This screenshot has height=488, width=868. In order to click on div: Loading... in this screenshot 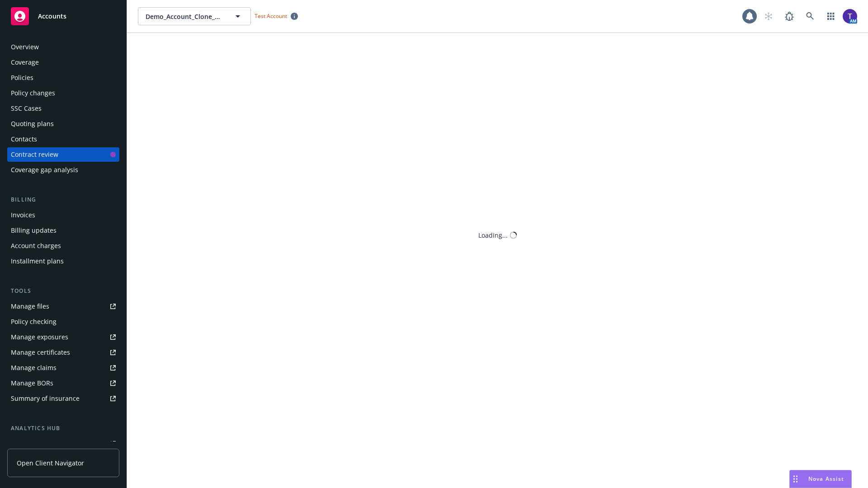, I will do `click(492, 235)`.